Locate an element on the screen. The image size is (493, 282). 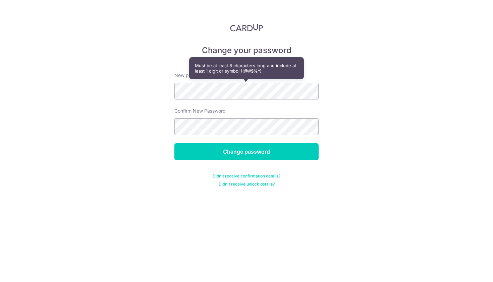
img: CardUp Logo is located at coordinates (247, 28).